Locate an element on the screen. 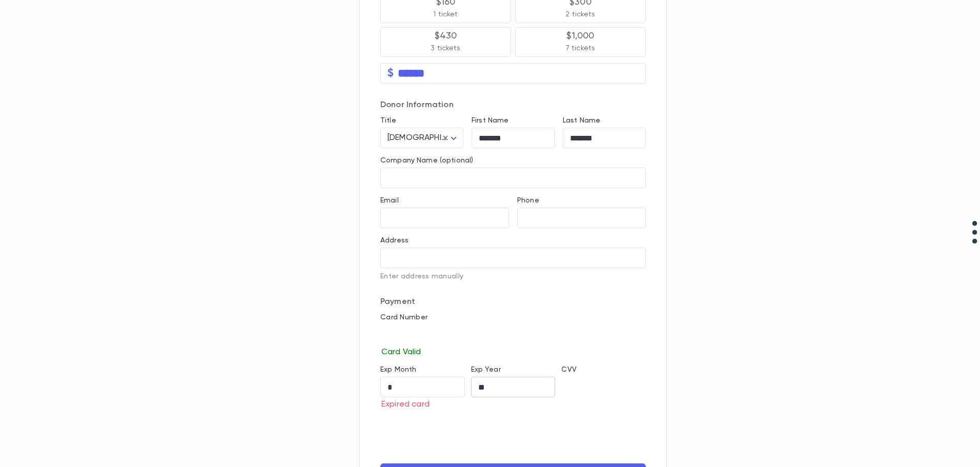  label: Last Name is located at coordinates (581, 120).